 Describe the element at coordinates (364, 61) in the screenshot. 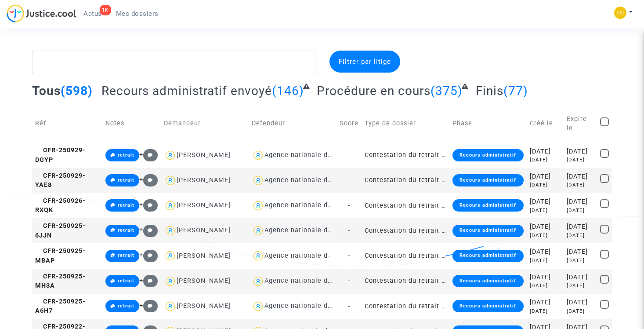

I see `span: Filtrer par litige` at that location.